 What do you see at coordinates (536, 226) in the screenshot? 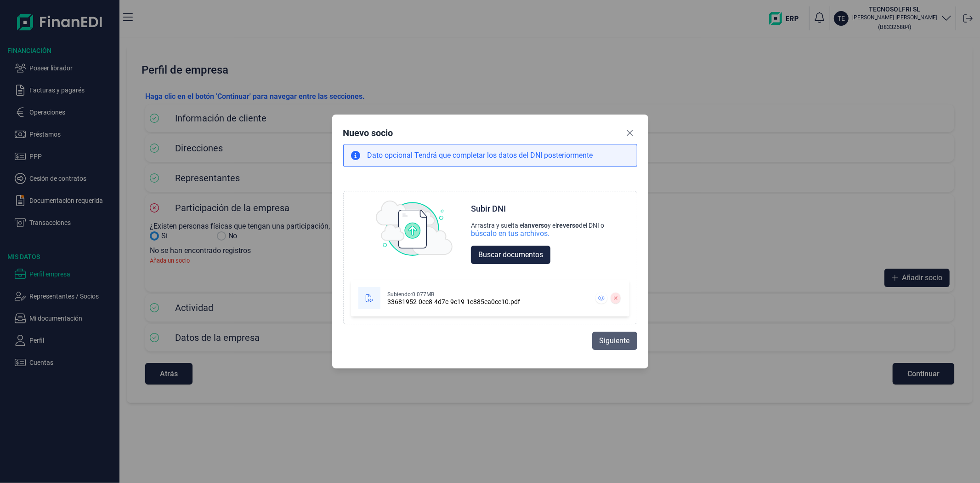
I see `b: anverso` at bounding box center [536, 226].